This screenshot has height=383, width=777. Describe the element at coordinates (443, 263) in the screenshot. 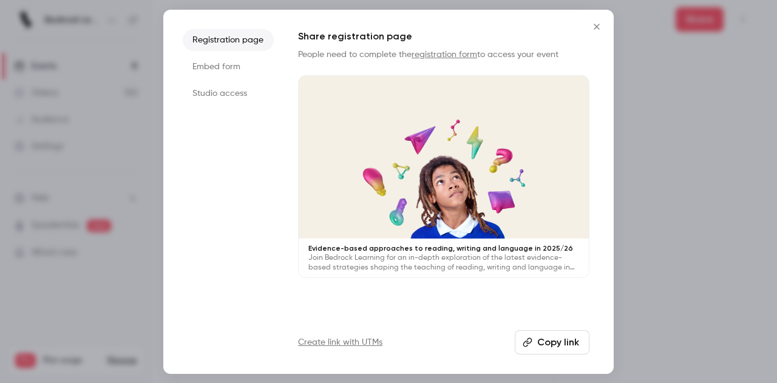

I see `p: Join Bedrock Learning for an in-depth exploration of the latest evidence-based strategies shaping...` at that location.